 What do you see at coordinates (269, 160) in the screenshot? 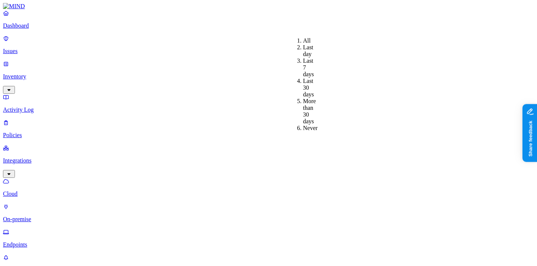
I see `p: Integrations` at bounding box center [269, 160].